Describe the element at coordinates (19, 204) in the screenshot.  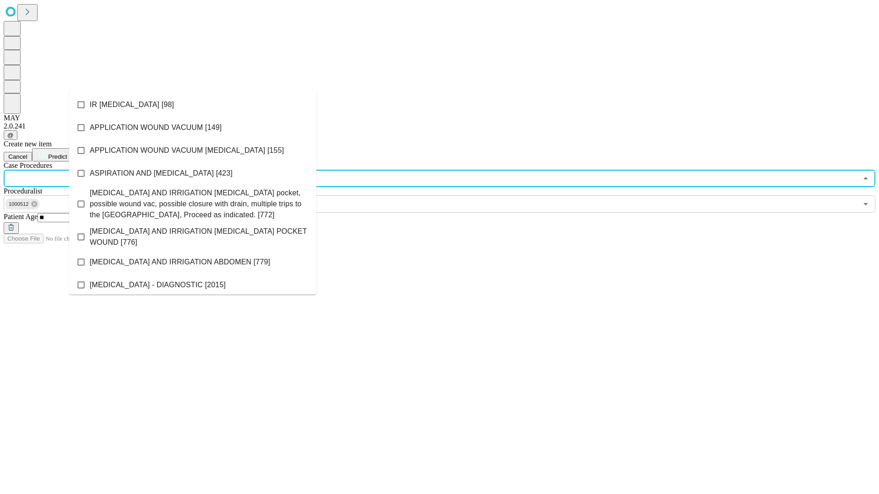
I see `span: 1000512` at that location.